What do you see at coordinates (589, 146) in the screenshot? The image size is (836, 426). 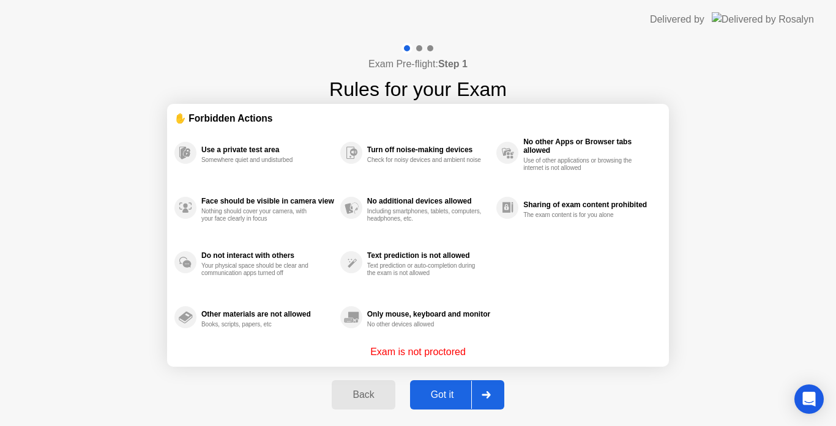 I see `div: No other Apps or Browser tabs allowed` at bounding box center [589, 146].